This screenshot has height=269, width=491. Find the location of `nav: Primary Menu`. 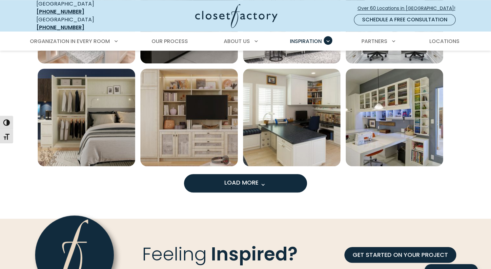

nav: Primary Menu is located at coordinates (246, 41).